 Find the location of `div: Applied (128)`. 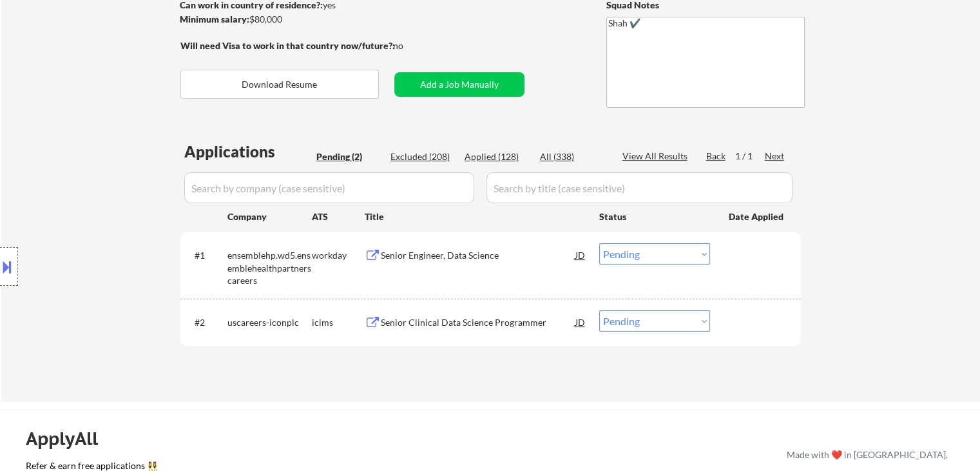

div: Applied (128) is located at coordinates (497, 156).